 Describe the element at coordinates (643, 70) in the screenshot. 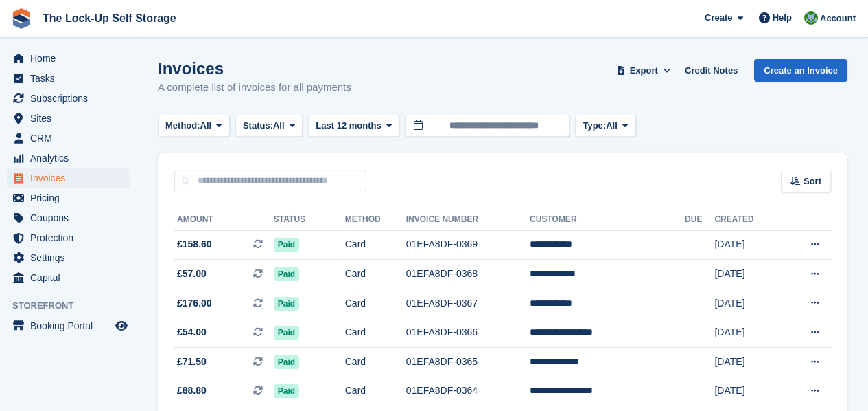

I see `button: Export` at that location.